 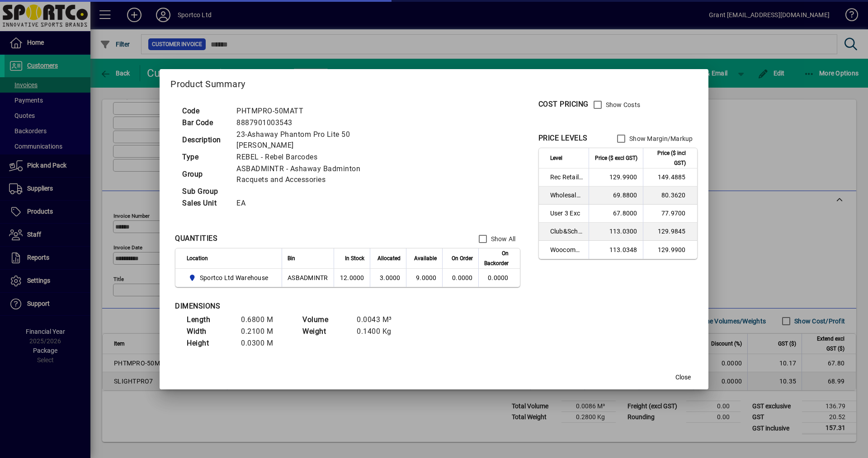 I want to click on span: In Stock, so click(x=355, y=259).